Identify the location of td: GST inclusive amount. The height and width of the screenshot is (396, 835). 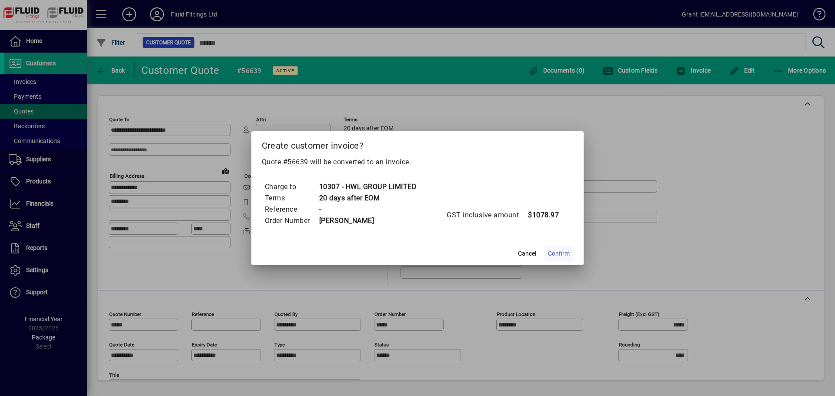
(487, 215).